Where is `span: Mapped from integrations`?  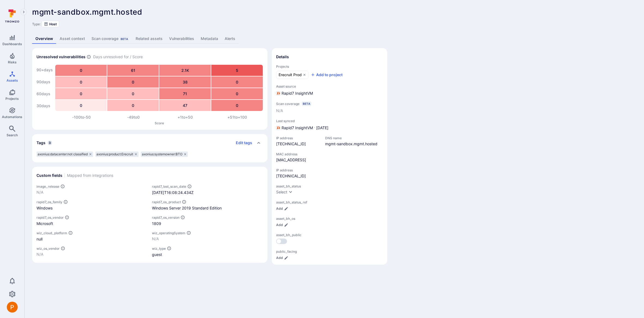 span: Mapped from integrations is located at coordinates (90, 176).